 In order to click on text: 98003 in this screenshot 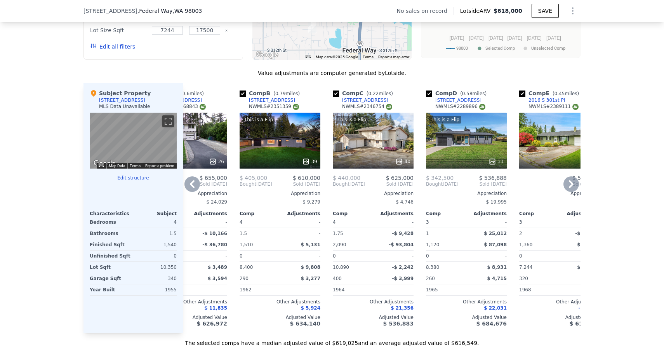, I will do `click(462, 48)`.